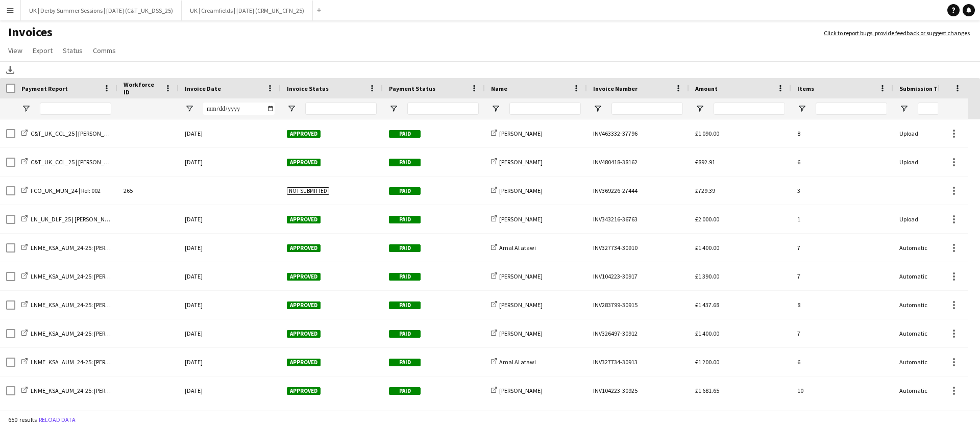 This screenshot has height=428, width=980. What do you see at coordinates (43, 50) in the screenshot?
I see `span: Export` at bounding box center [43, 50].